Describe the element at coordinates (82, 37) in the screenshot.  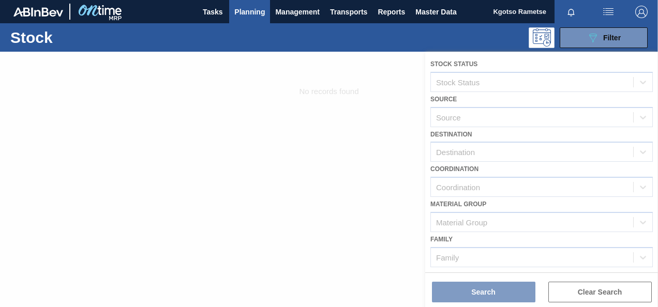
I see `h1: Stock` at that location.